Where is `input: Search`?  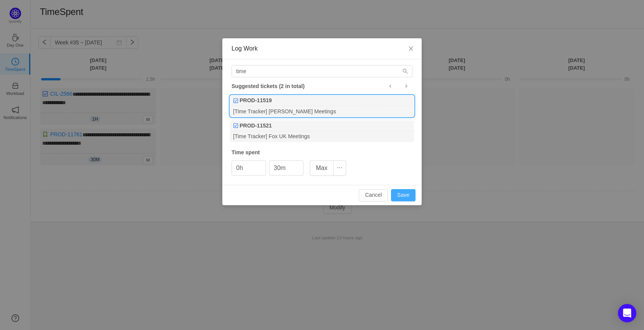 input: Search is located at coordinates (322, 71).